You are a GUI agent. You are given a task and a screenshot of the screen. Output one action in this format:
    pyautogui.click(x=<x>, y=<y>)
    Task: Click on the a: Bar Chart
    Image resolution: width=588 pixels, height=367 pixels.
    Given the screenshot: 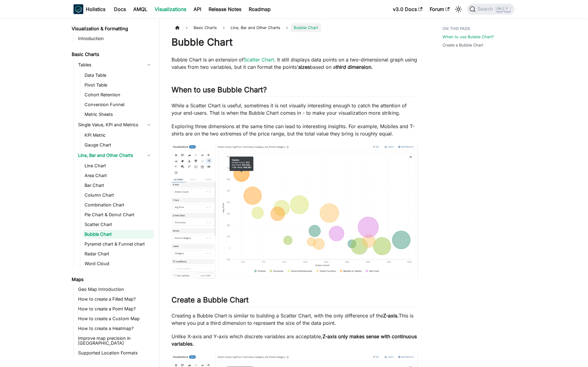 What is the action you would take?
    pyautogui.click(x=118, y=185)
    